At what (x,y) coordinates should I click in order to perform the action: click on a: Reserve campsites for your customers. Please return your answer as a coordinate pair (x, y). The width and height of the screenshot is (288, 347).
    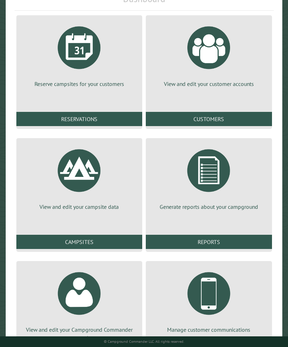
    Looking at the image, I should click on (79, 54).